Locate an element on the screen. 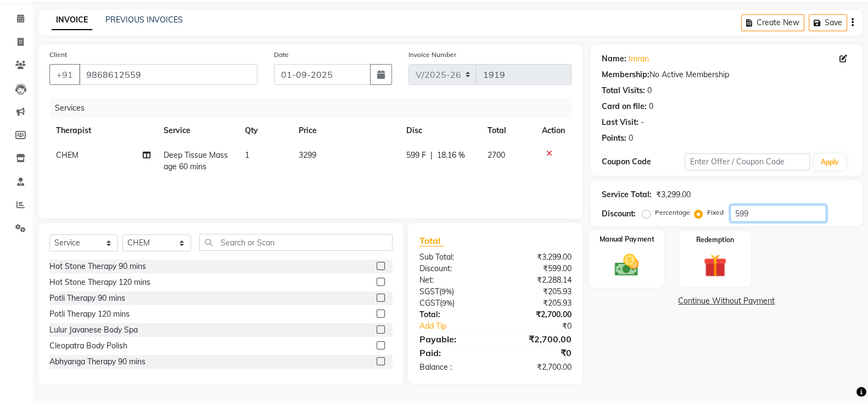 The width and height of the screenshot is (868, 401). div: Potli Therapy 90 mins is located at coordinates (88, 298).